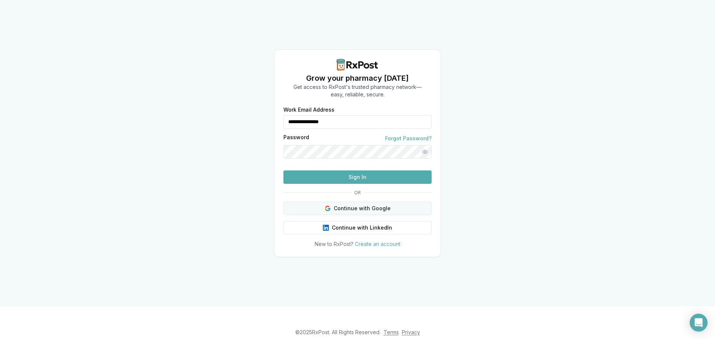  What do you see at coordinates (391, 332) in the screenshot?
I see `a: Terms` at bounding box center [391, 332].